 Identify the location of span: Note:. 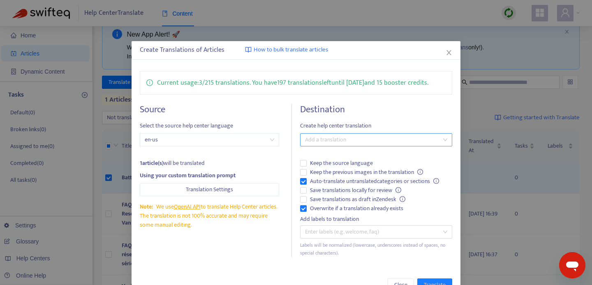
(146, 206).